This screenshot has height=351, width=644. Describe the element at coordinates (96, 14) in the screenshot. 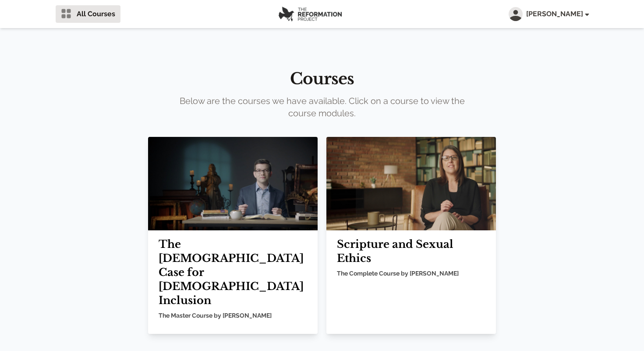

I see `span: All Courses` at that location.